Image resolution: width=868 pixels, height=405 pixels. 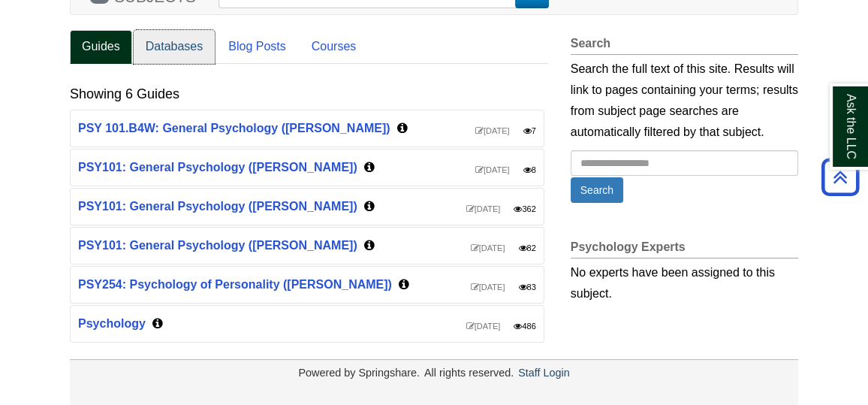 What do you see at coordinates (684, 101) in the screenshot?
I see `div: Search the full text of this site. Results will link to pages containing your terms; results from...` at bounding box center [684, 101].